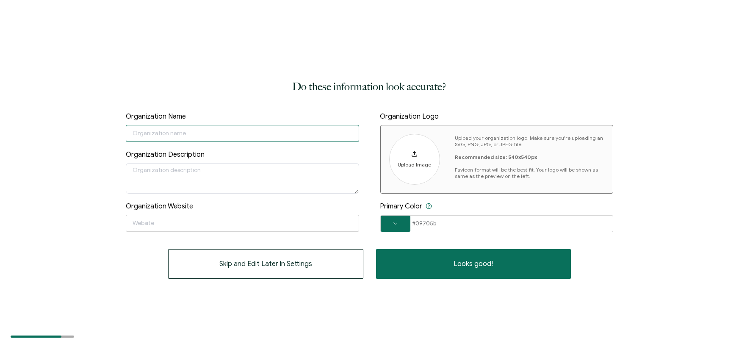  I want to click on span: Upload Image, so click(414, 164).